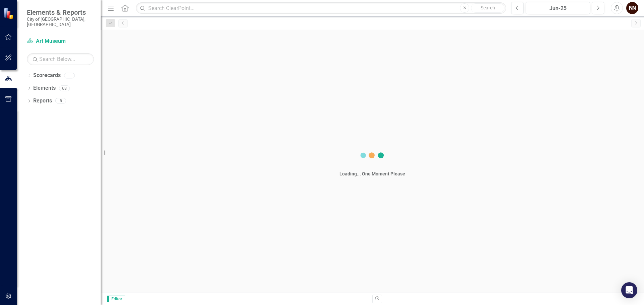  What do you see at coordinates (60, 12) in the screenshot?
I see `span: Elements & Reports` at bounding box center [60, 12].